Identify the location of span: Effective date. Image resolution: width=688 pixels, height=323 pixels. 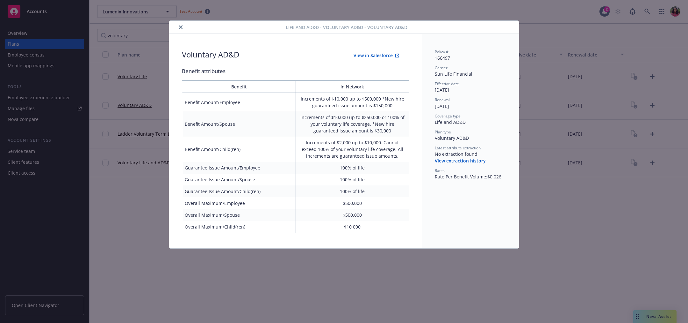
(447, 83).